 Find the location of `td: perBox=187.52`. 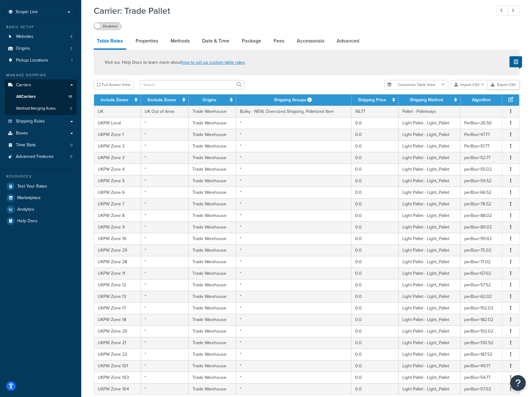

td: perBox=187.52 is located at coordinates (481, 354).